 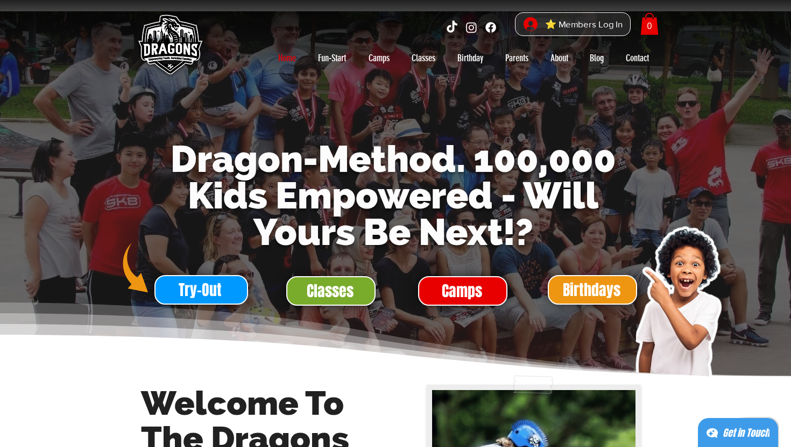 What do you see at coordinates (201, 290) in the screenshot?
I see `a: Try-Out` at bounding box center [201, 290].